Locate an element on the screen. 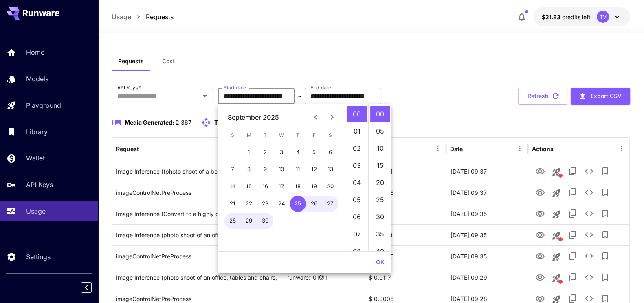 The width and height of the screenshot is (644, 303). p: Models is located at coordinates (37, 79).